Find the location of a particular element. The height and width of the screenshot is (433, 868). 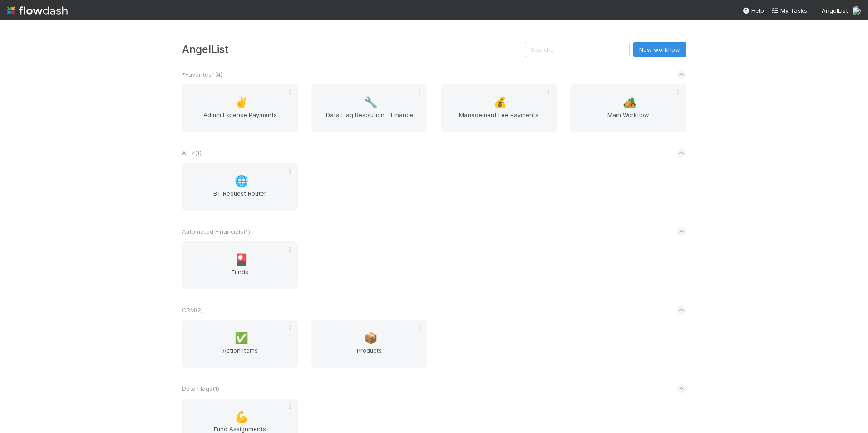

span: Data Flag Resolution - Finance is located at coordinates (369, 119).